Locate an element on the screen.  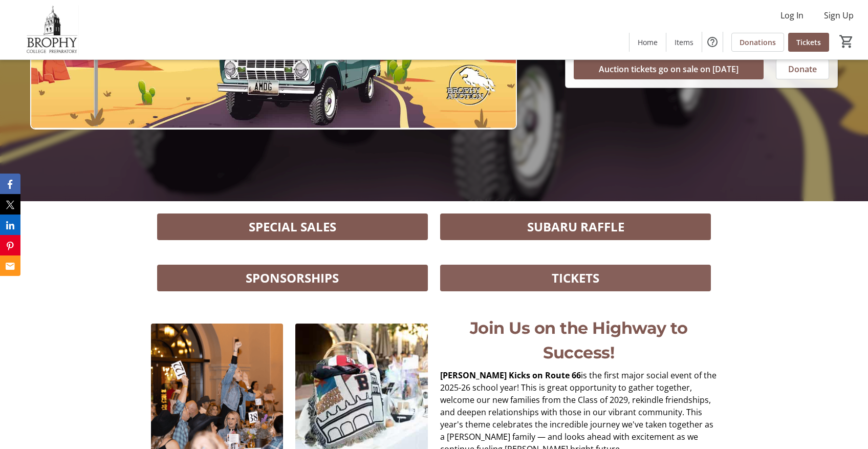
a: Donations is located at coordinates (757, 42).